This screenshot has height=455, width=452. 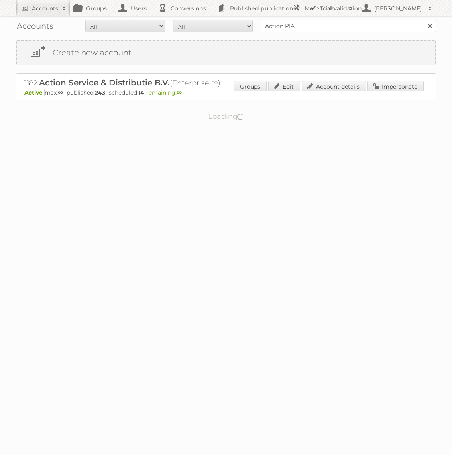 I want to click on span: Action Service & Distributie B.V., so click(x=104, y=83).